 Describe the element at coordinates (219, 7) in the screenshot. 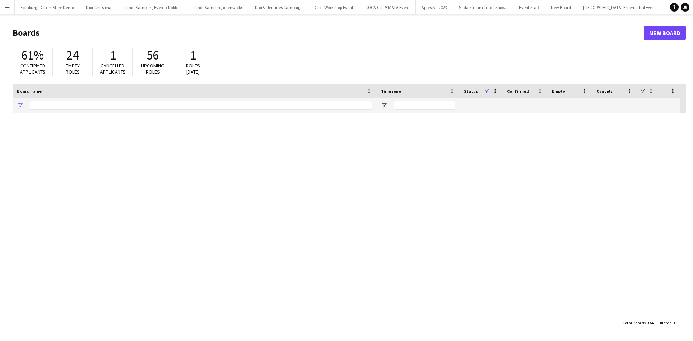

I see `button: Lindt Sampling x Fenwicks` at that location.